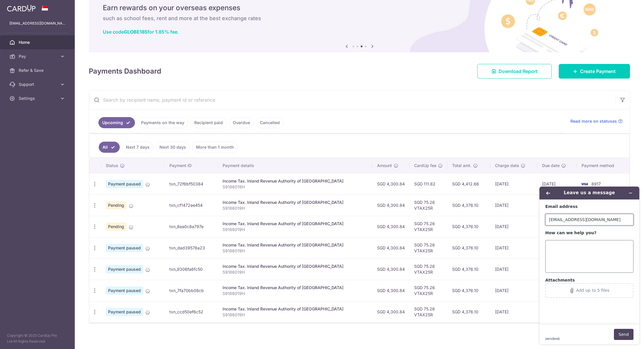  Describe the element at coordinates (96, 11) in the screenshot. I see `button: Minimize widget` at that location.